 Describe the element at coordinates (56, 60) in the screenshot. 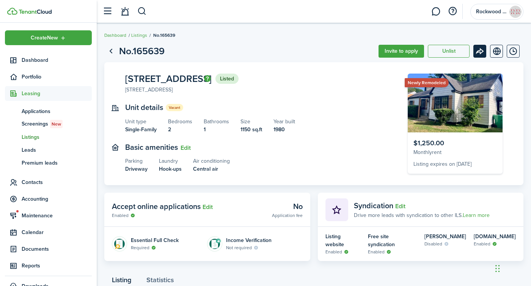

I see `span: Dashboard` at that location.